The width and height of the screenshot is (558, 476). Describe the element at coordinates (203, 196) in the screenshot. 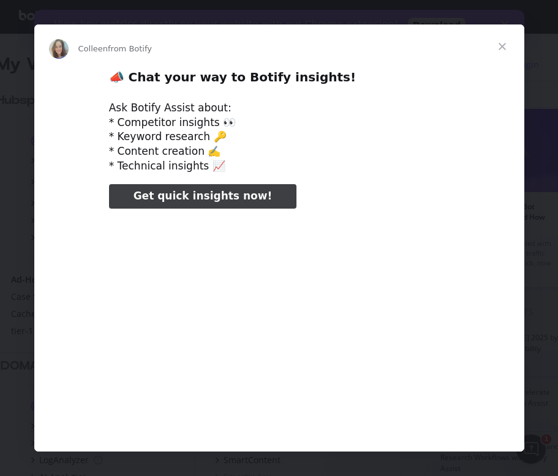

I see `span: Get quick insights now!` at that location.